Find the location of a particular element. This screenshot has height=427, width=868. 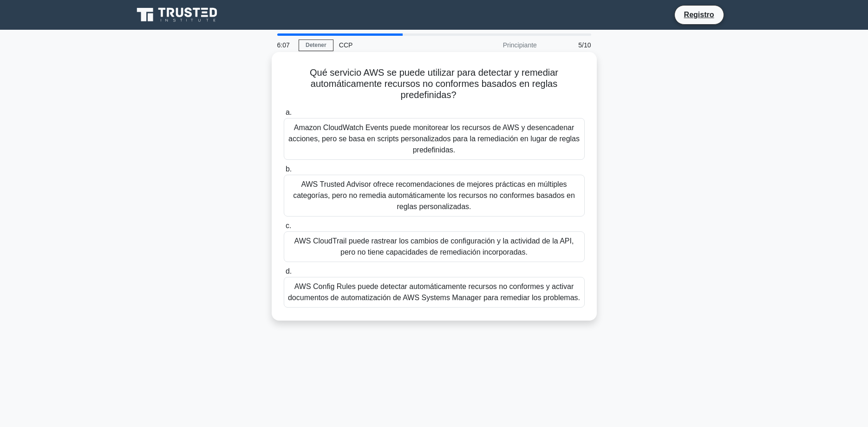

h5: Qué servicio AWS se puede utilizar para detectar y remediar automáticamente recursos no conformes... is located at coordinates (434, 84).